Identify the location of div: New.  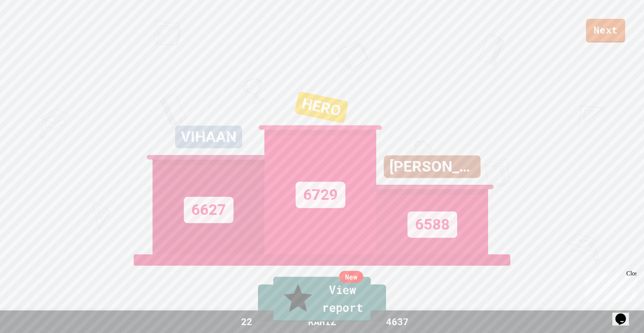
(352, 277).